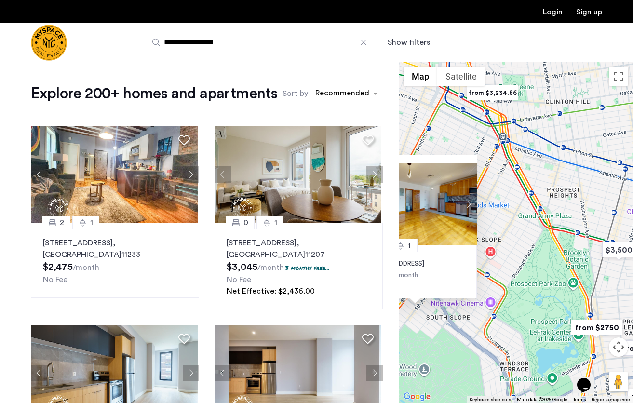  Describe the element at coordinates (475, 160) in the screenshot. I see `button: Close` at that location.